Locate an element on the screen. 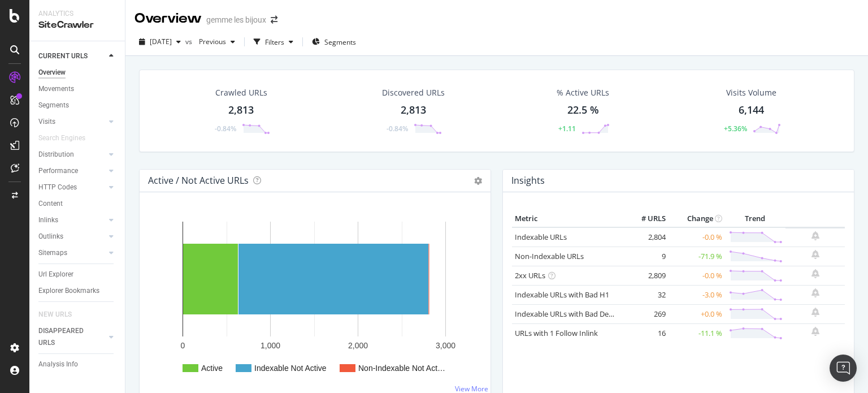 The height and width of the screenshot is (393, 868). div: DISAPPEARED URLS is located at coordinates (67, 337).